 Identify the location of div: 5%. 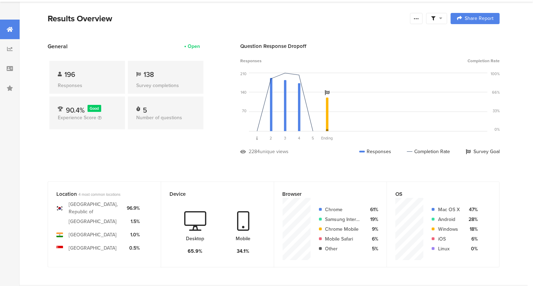
(372, 249).